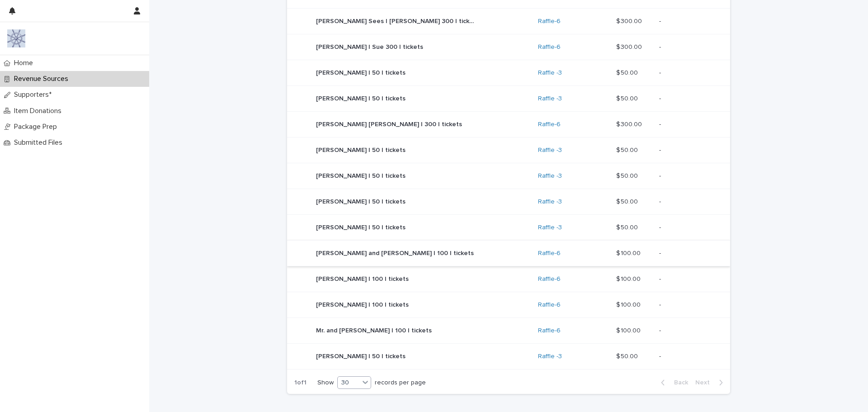  Describe the element at coordinates (325, 383) in the screenshot. I see `p: Show` at that location.